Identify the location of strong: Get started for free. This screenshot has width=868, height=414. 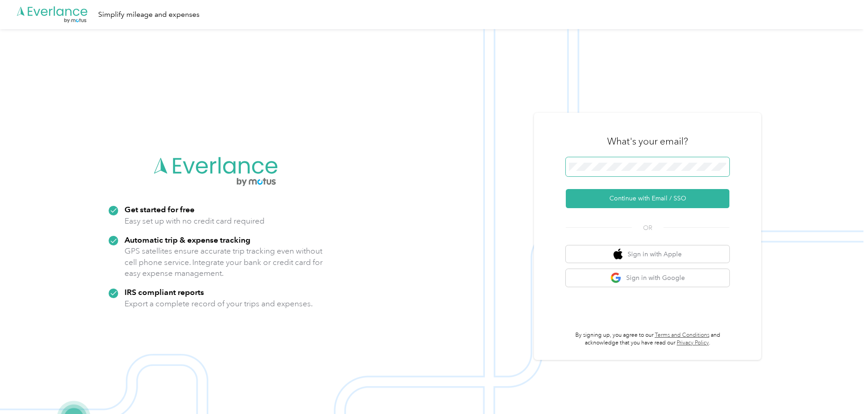
(160, 209).